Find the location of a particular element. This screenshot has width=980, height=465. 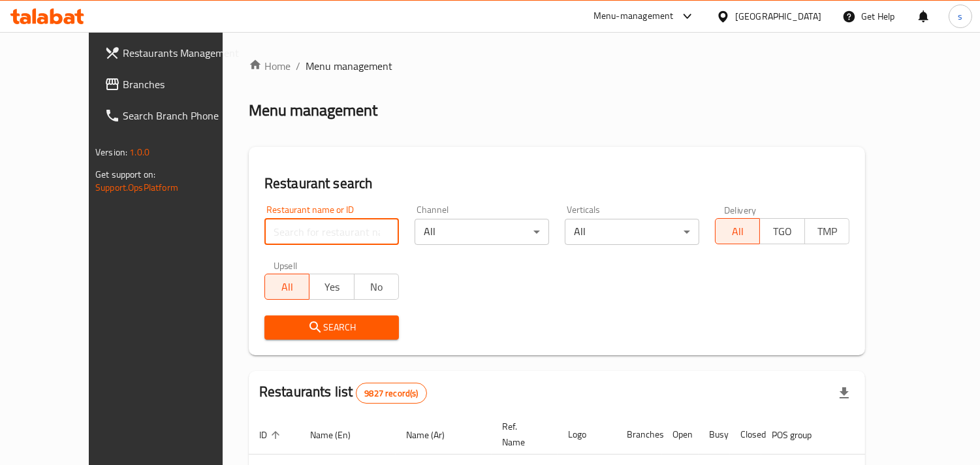

span: 9827 record(s) is located at coordinates (391, 393).